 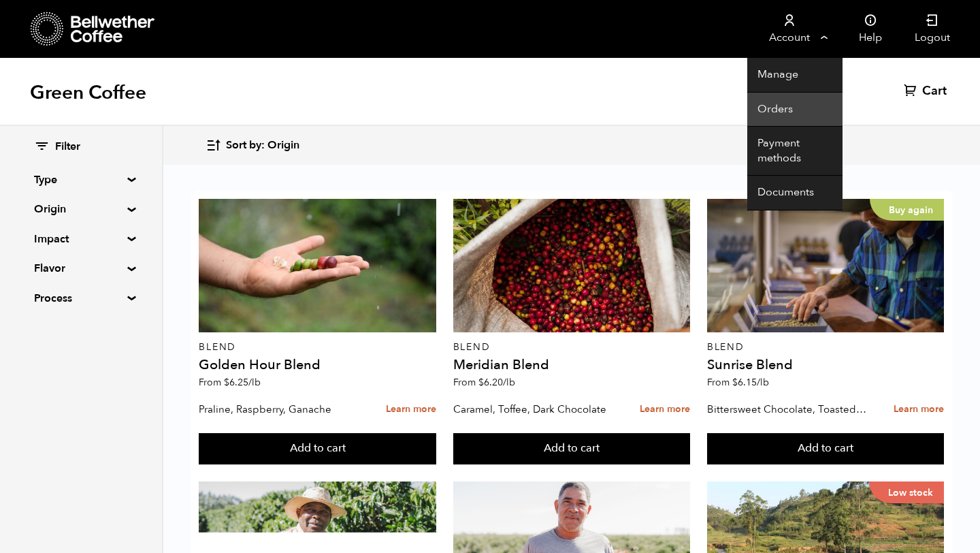 I want to click on summary: Origin, so click(x=81, y=209).